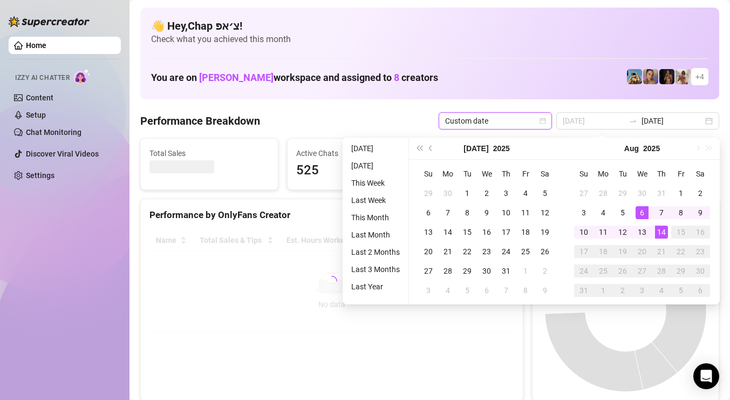 The image size is (730, 400). What do you see at coordinates (49, 22) in the screenshot?
I see `img: logo-BBDzfeDw.svg` at bounding box center [49, 22].